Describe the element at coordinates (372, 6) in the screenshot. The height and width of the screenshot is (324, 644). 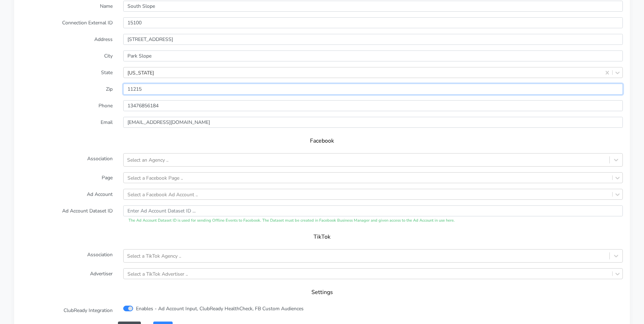
I see `input: Enter Name ...` at that location.